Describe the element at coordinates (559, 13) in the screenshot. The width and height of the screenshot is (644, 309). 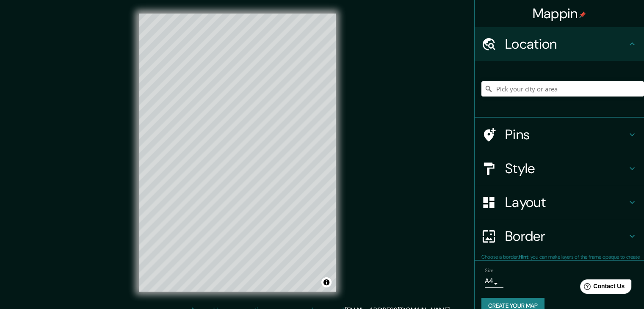
I see `h4: Mappin` at that location.